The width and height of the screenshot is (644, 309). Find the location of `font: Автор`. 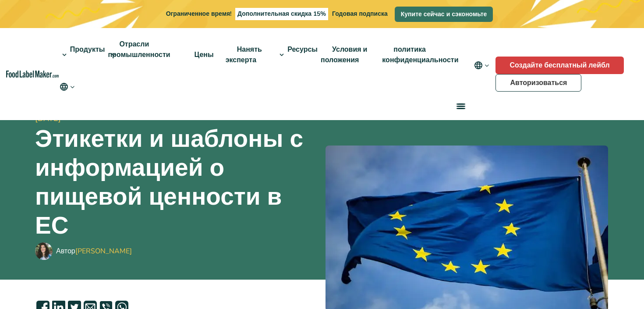

font: Автор is located at coordinates (66, 251).